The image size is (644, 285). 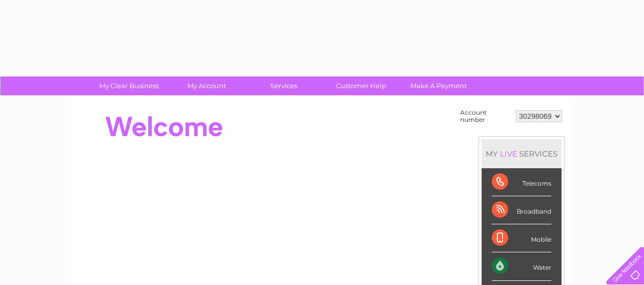 What do you see at coordinates (522, 266) in the screenshot?
I see `div: Water` at bounding box center [522, 266].